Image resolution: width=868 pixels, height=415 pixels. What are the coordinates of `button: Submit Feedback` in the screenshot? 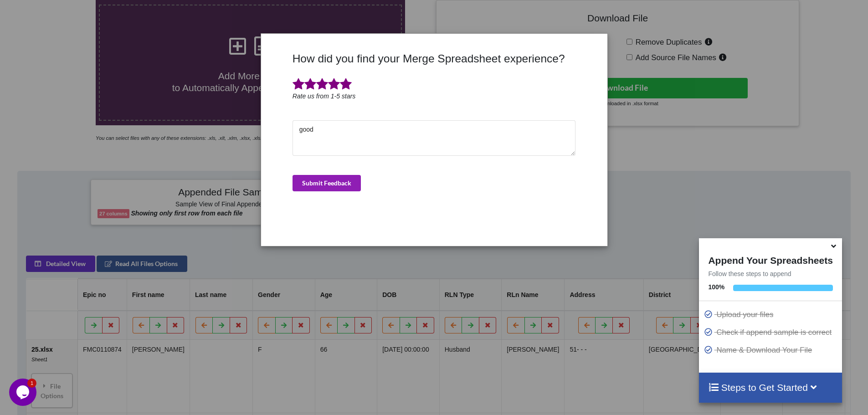 It's located at (327, 183).